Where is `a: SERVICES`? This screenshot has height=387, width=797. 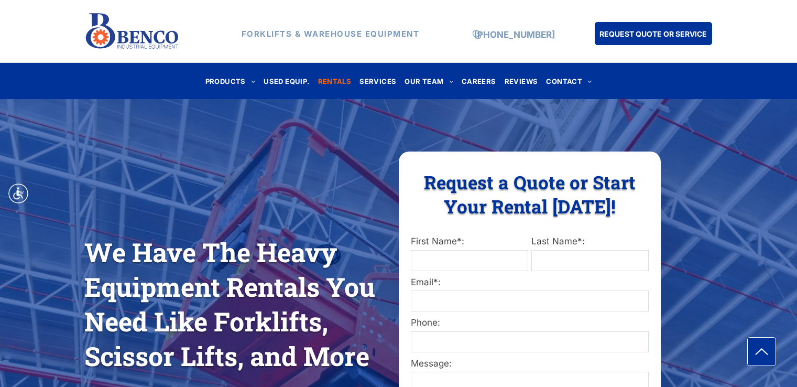
a: SERVICES is located at coordinates (378, 81).